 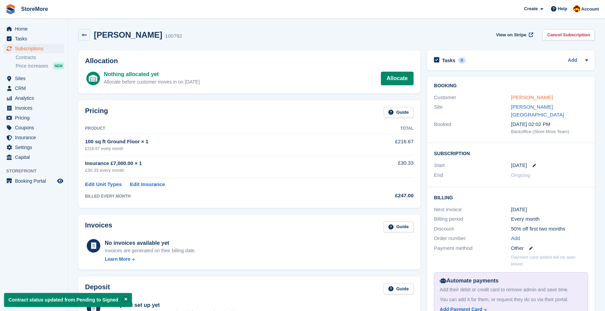 What do you see at coordinates (35, 181) in the screenshot?
I see `span: Booking Portal` at bounding box center [35, 181].